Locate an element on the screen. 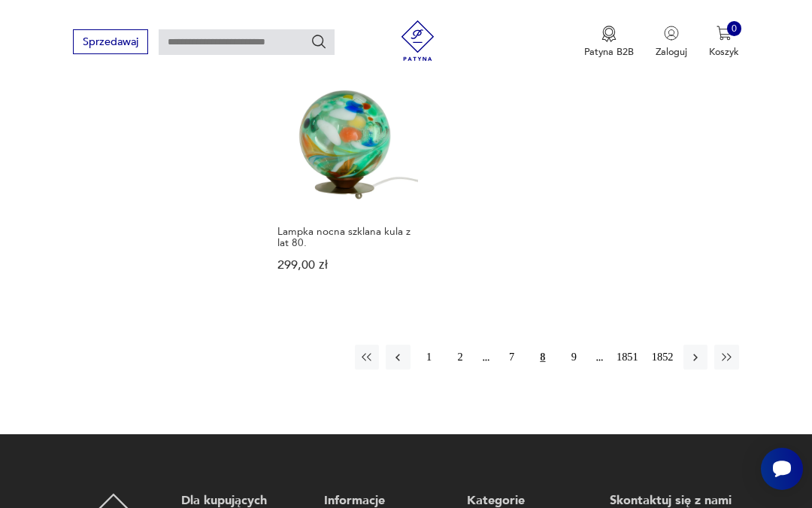  button: Sprzedawaj is located at coordinates (110, 42).